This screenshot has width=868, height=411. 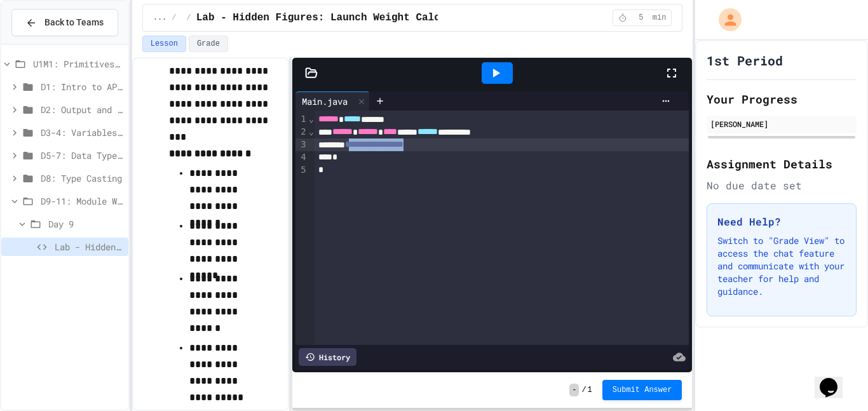 What do you see at coordinates (82, 132) in the screenshot?
I see `span: D3-4: Variables and Input` at bounding box center [82, 132].